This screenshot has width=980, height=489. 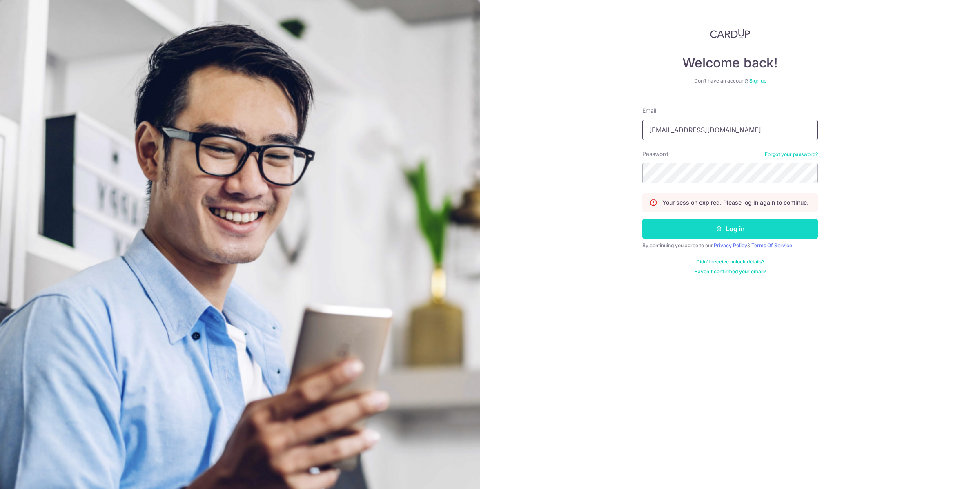 What do you see at coordinates (731, 33) in the screenshot?
I see `img: CardUp Logo` at bounding box center [731, 33].